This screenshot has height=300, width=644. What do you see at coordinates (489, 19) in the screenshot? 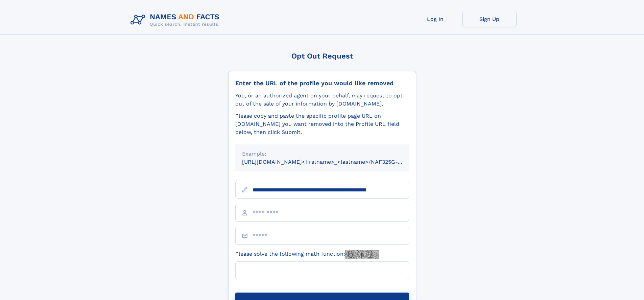
I see `a: Sign Up` at bounding box center [489, 19].